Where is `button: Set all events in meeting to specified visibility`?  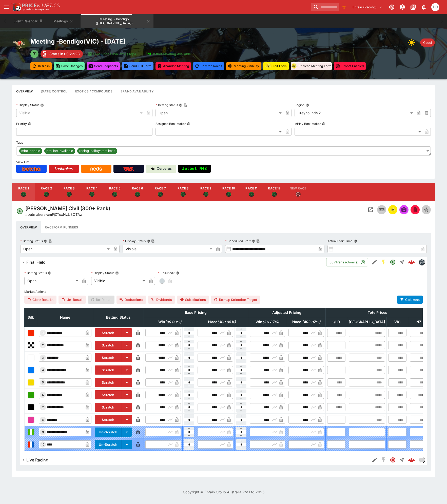
button: Set all events in meeting to specified visibility is located at coordinates (244, 66).